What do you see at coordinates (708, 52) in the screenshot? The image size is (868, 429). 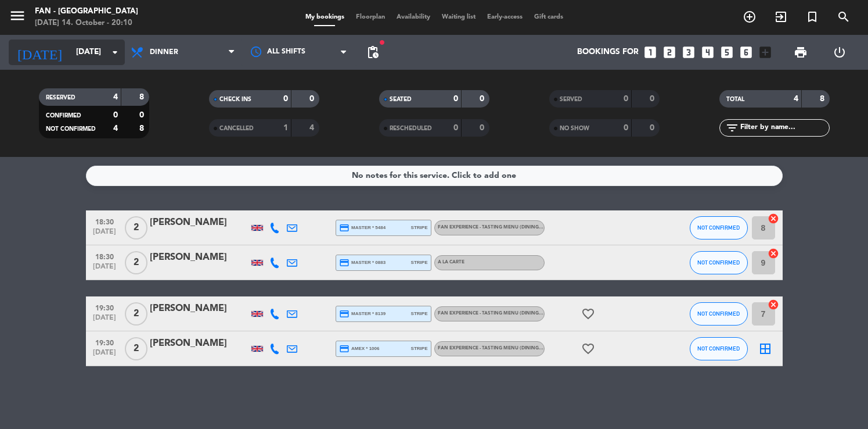 I see `i: looks_4` at bounding box center [708, 52].